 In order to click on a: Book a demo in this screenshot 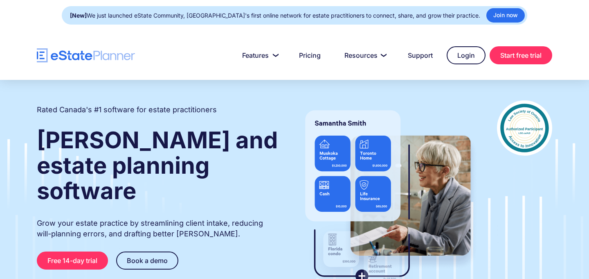, I will do `click(147, 260)`.